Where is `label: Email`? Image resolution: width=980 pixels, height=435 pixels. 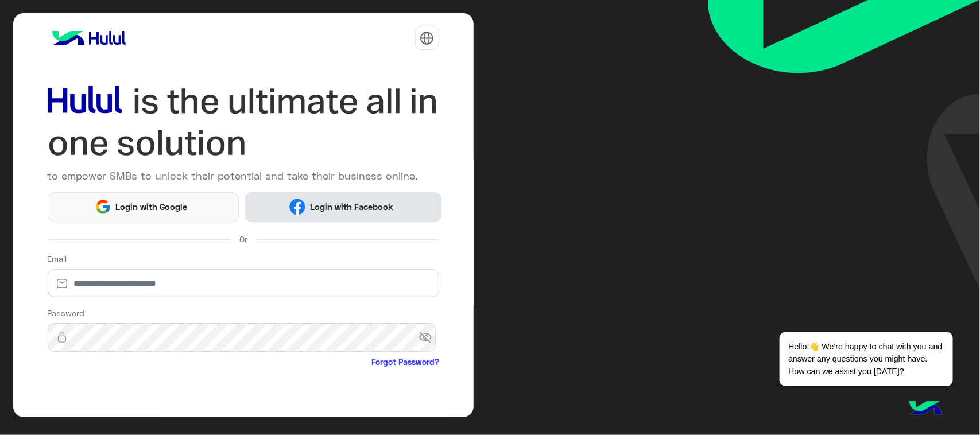
label: Email is located at coordinates (57, 258).